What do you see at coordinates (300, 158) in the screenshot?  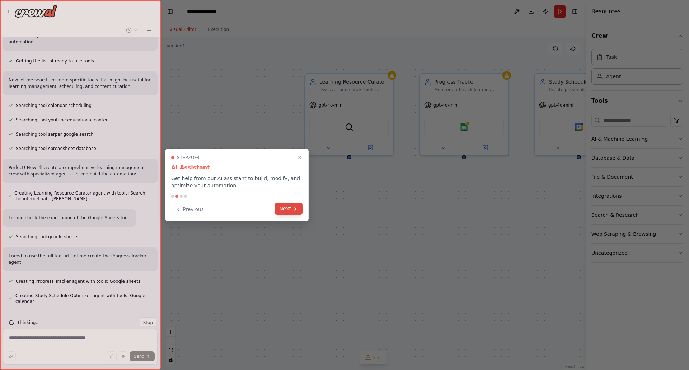 I see `button: Close walkthrough` at bounding box center [300, 158].